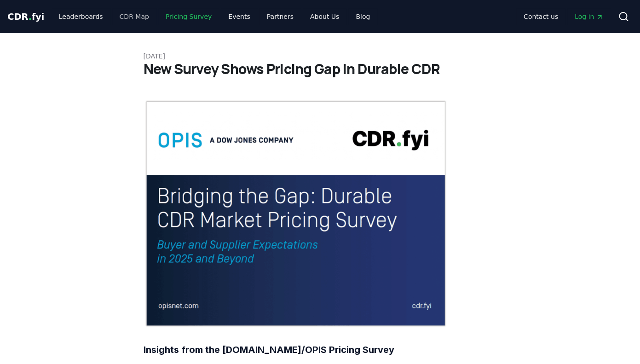 Image resolution: width=640 pixels, height=364 pixels. Describe the element at coordinates (280, 17) in the screenshot. I see `a: Partners` at that location.